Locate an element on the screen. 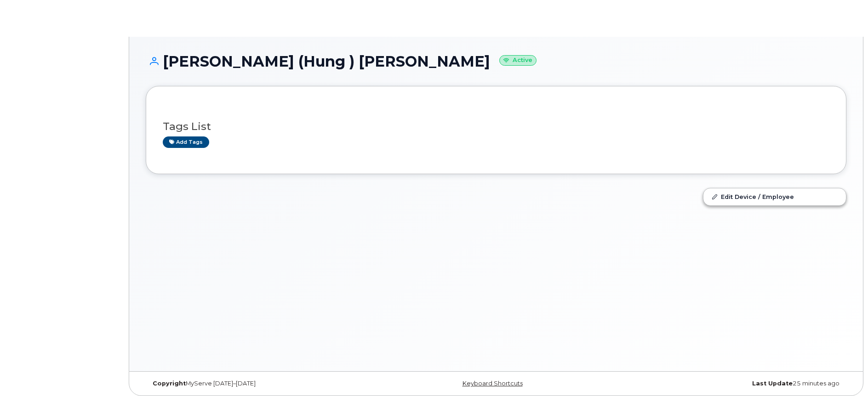  a: Edit Device / Employee is located at coordinates (774, 197).